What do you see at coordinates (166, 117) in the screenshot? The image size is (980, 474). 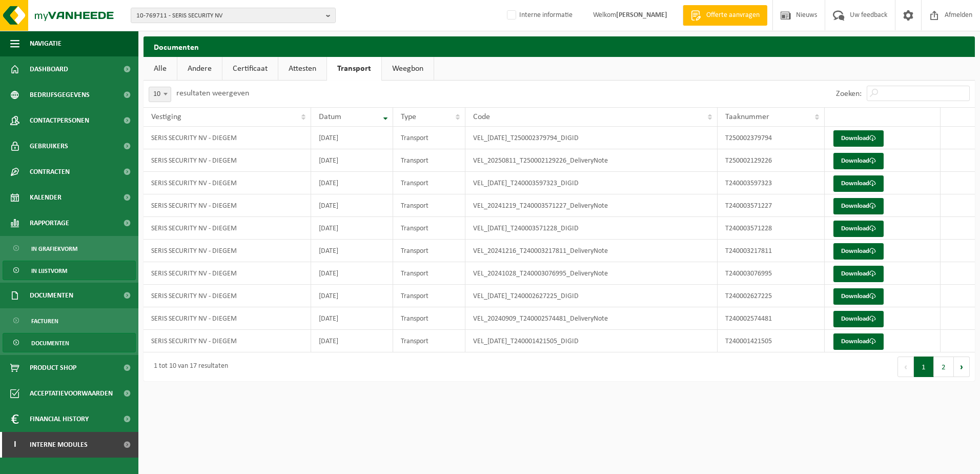 I see `span: Vestiging` at bounding box center [166, 117].